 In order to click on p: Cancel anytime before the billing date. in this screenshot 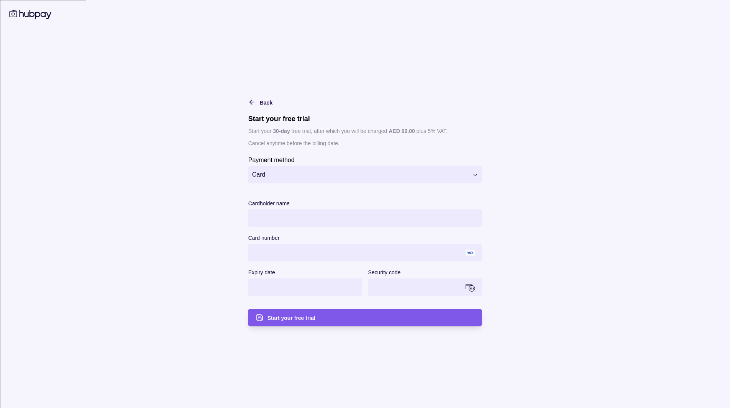, I will do `click(365, 143)`.